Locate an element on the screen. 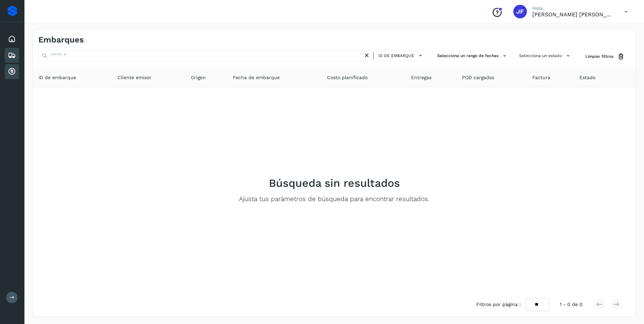  h2: Búsqueda sin resultados is located at coordinates (334, 183).